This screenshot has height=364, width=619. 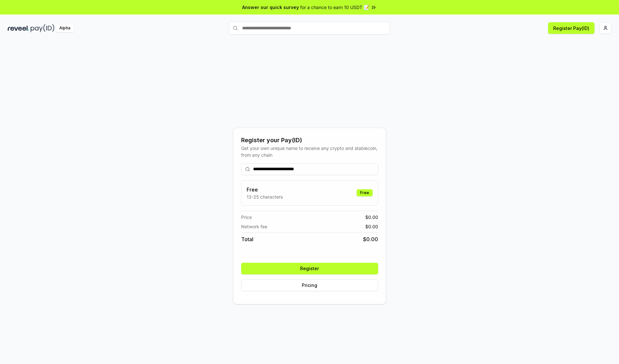 What do you see at coordinates (310, 140) in the screenshot?
I see `div: Register your Pay(ID)` at bounding box center [310, 140].